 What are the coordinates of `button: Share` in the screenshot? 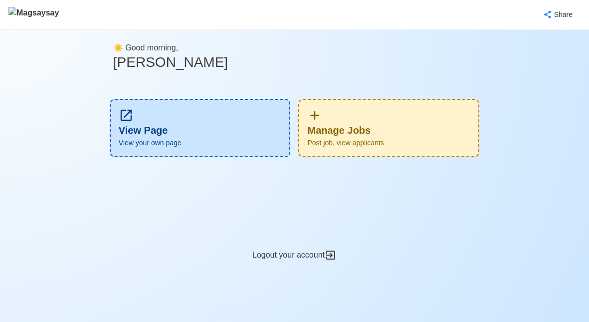 It's located at (557, 14).